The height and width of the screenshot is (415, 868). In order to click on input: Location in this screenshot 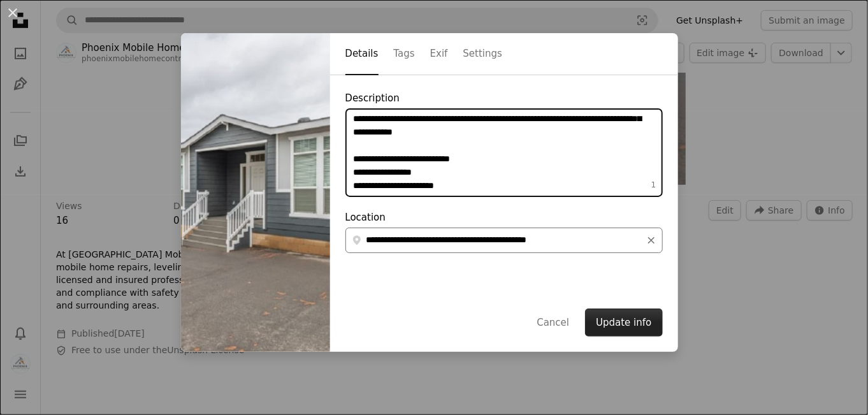, I will do `click(502, 240)`.